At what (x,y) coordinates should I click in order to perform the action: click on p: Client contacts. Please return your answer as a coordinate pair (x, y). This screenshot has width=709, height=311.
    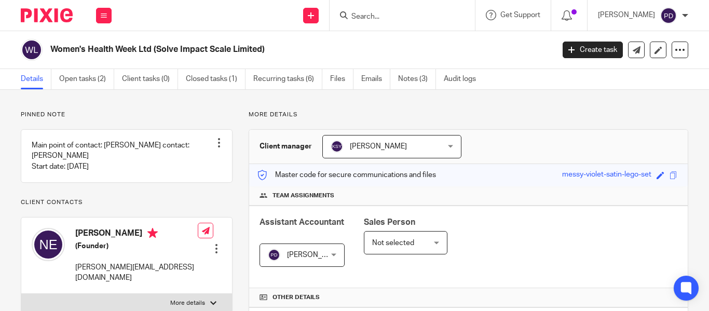
    Looking at the image, I should click on (127, 202).